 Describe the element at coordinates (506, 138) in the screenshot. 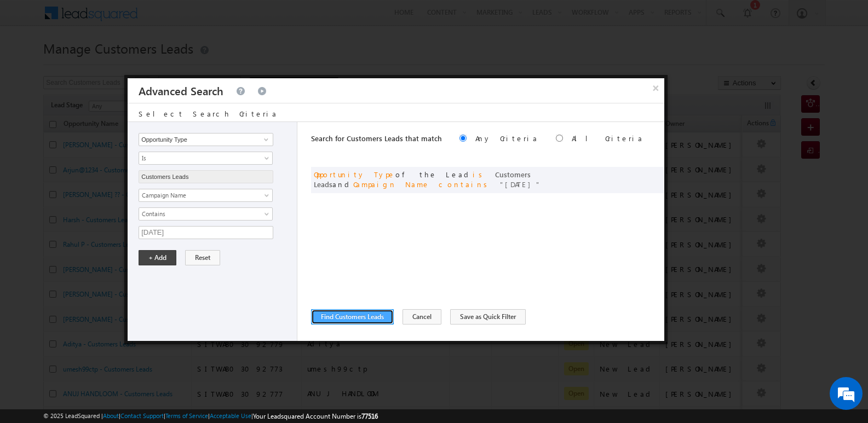

I see `label: Any Criteria` at that location.